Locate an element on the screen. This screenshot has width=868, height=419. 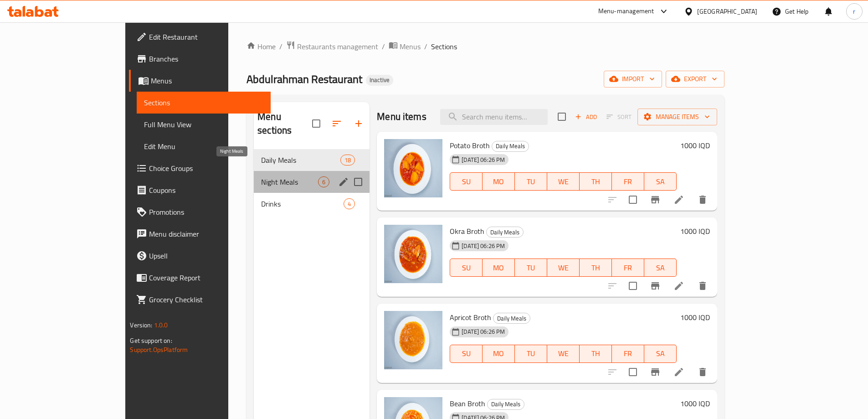
h2: Menu items is located at coordinates (402, 117).